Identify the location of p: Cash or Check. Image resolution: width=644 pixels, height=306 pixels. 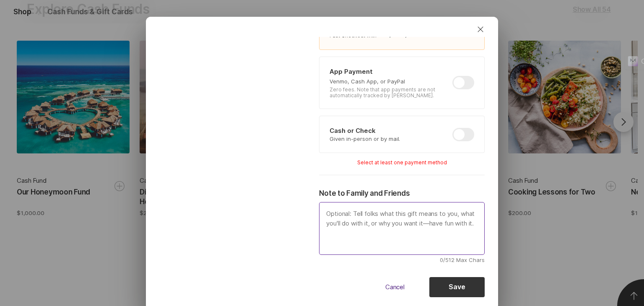
(352, 130).